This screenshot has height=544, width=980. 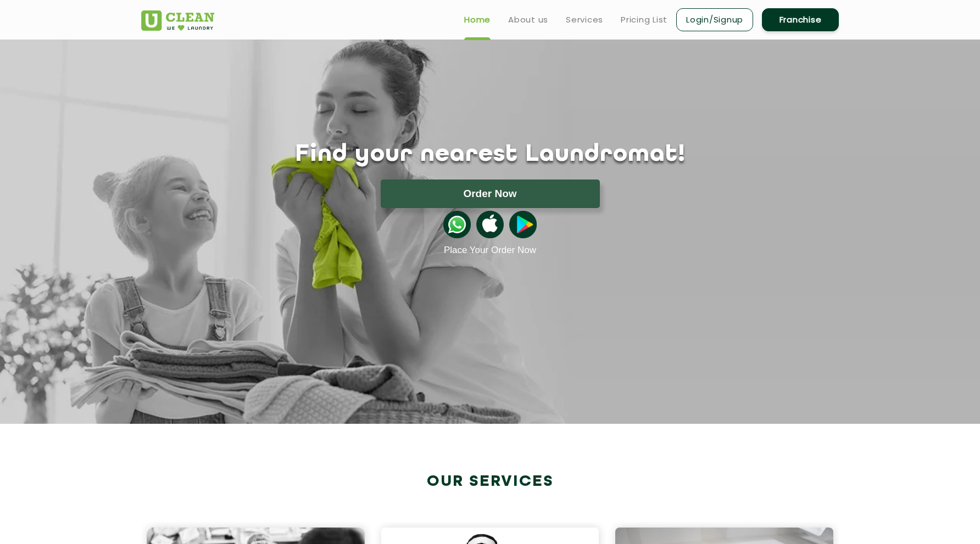 What do you see at coordinates (490, 482) in the screenshot?
I see `h2: Our Services` at bounding box center [490, 482].